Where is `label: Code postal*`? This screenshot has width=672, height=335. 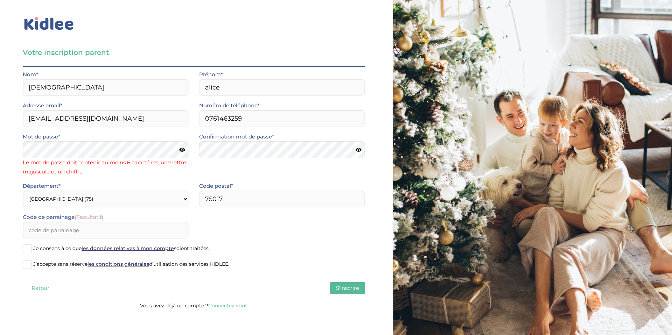 label: Code postal* is located at coordinates (216, 186).